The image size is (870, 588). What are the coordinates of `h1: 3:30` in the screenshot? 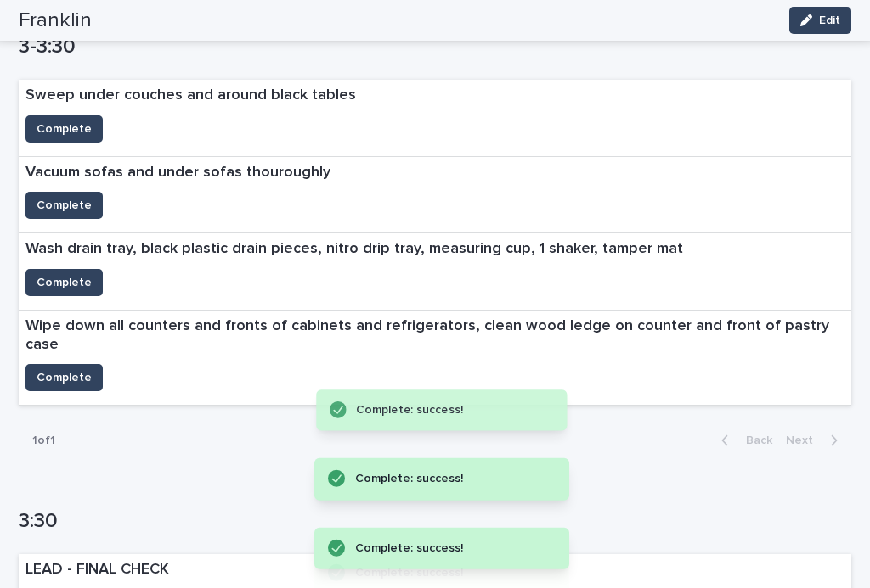 It's located at (435, 521).